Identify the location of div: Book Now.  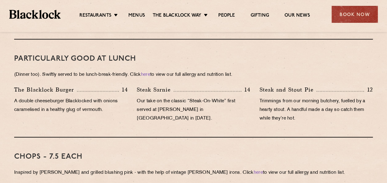
(355, 14).